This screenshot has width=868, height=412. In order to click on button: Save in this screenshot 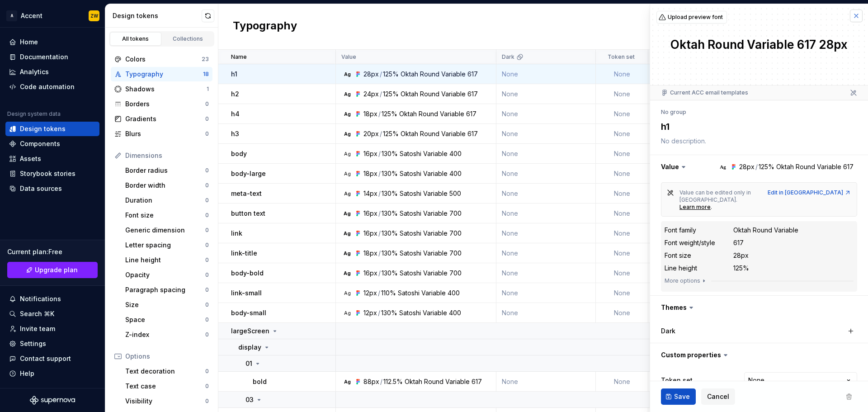, I will do `click(678, 397)`.